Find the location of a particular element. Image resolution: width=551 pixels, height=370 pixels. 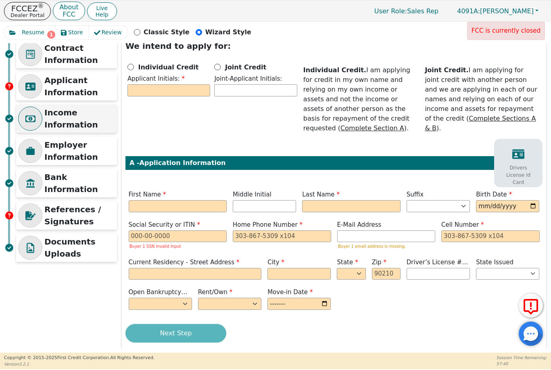

span: All Rights Reserved. is located at coordinates (132, 358).